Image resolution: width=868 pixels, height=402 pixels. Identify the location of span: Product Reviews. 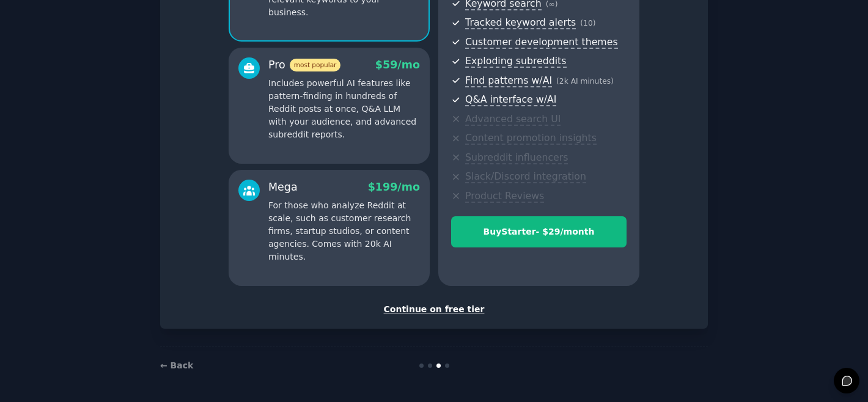
(504, 196).